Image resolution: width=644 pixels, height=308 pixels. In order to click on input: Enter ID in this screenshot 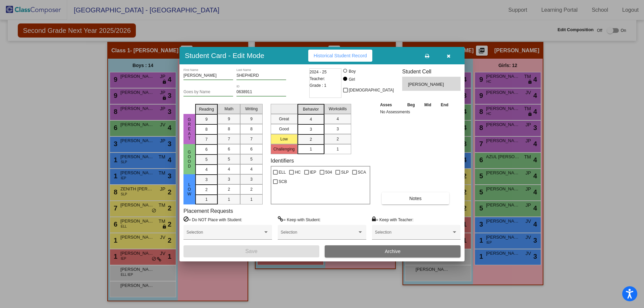, I will do `click(261, 92)`.